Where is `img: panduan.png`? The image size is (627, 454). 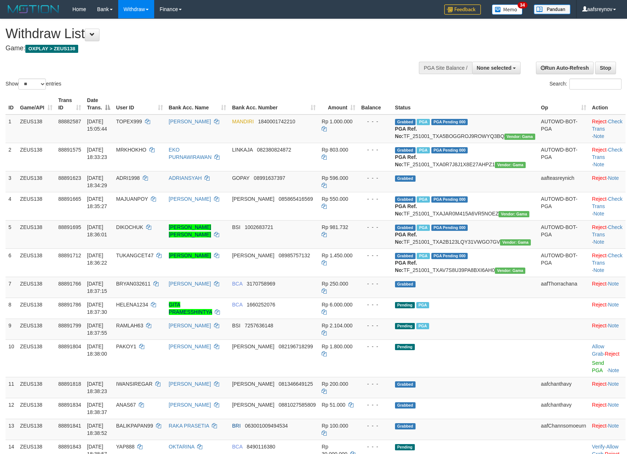
img: panduan.png is located at coordinates (552, 9).